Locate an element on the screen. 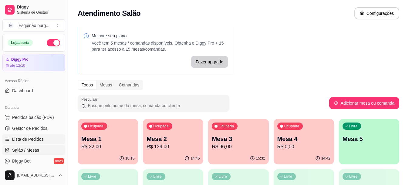  span: Salão / Mesas is located at coordinates (25, 150).